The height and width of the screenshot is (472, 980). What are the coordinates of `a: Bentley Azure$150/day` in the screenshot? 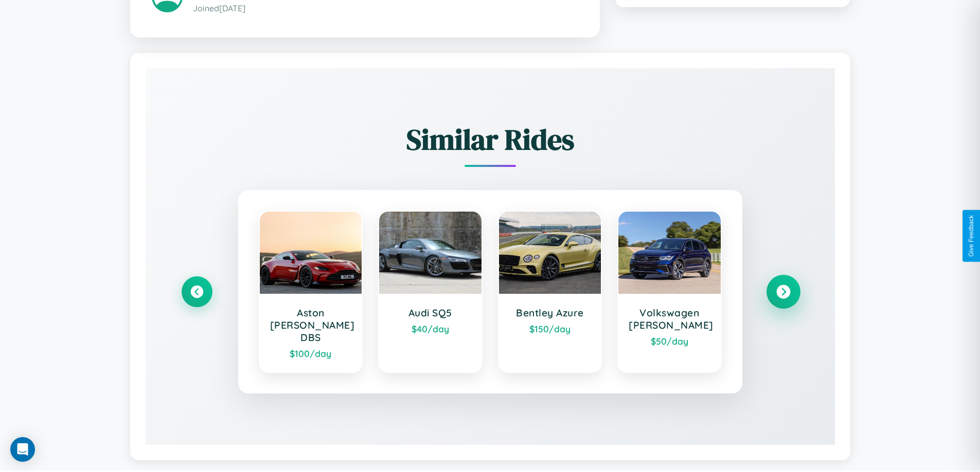 It's located at (550, 292).